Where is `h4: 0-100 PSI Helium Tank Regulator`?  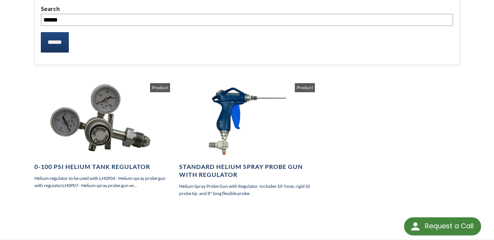
h4: 0-100 PSI Helium Tank Regulator is located at coordinates (102, 167).